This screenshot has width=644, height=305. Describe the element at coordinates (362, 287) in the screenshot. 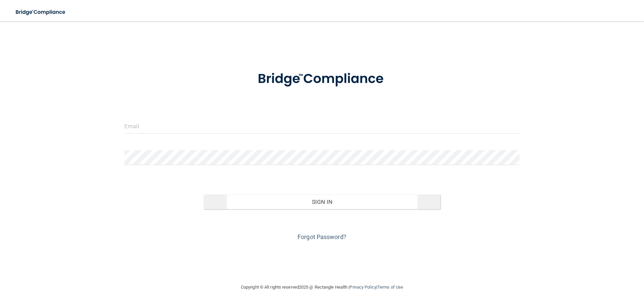

I see `a: Privacy Policy` at that location.